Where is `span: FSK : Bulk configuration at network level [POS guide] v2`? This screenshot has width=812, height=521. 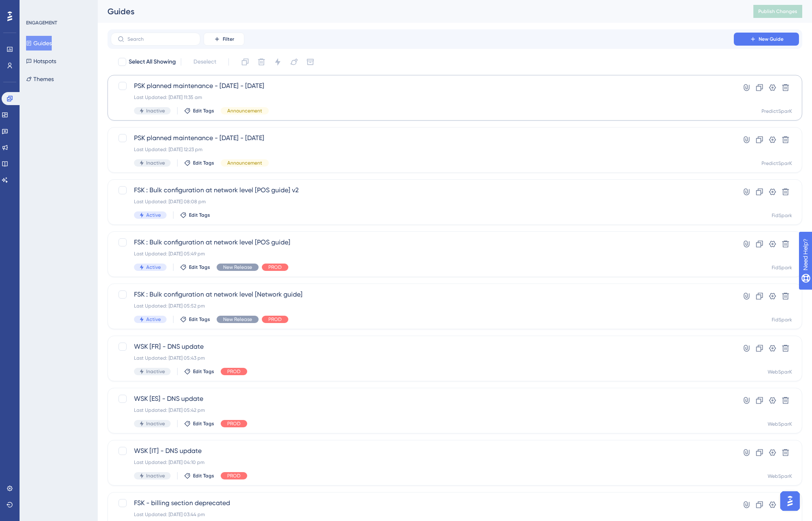
span: FSK : Bulk configuration at network level [POS guide] v2 is located at coordinates (422, 191).